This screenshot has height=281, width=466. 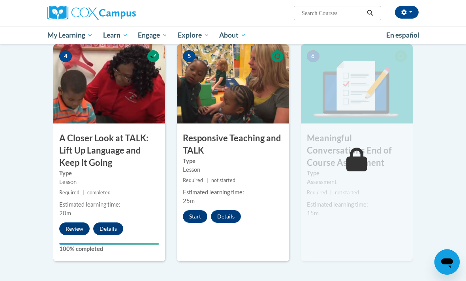 I want to click on button: Review, so click(x=74, y=228).